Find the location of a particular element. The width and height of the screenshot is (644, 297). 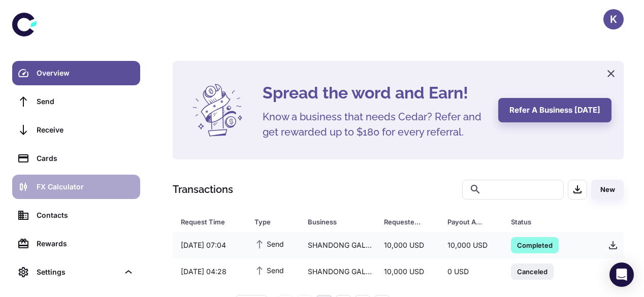

a: FX Calculator is located at coordinates (76, 187).